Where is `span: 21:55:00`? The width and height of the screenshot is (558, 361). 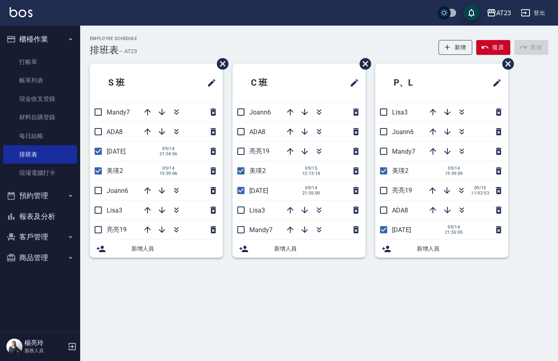 span: 21:55:00 is located at coordinates (311, 193).